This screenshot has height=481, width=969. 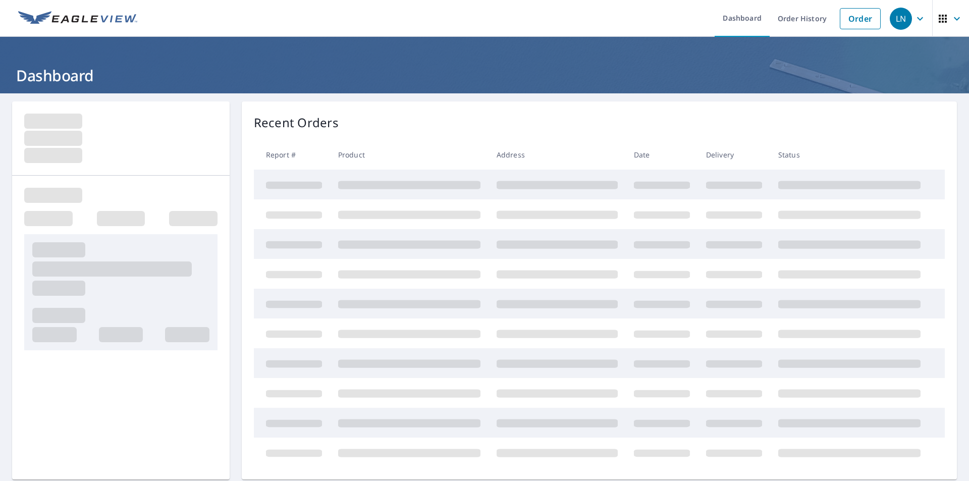 What do you see at coordinates (860, 19) in the screenshot?
I see `a: Order` at bounding box center [860, 19].